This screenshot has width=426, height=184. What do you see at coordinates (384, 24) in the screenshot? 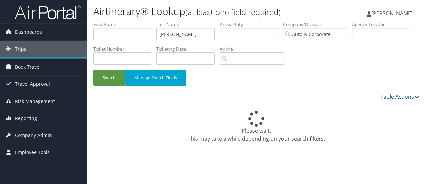
I see `label: Agency Locator` at bounding box center [384, 24].